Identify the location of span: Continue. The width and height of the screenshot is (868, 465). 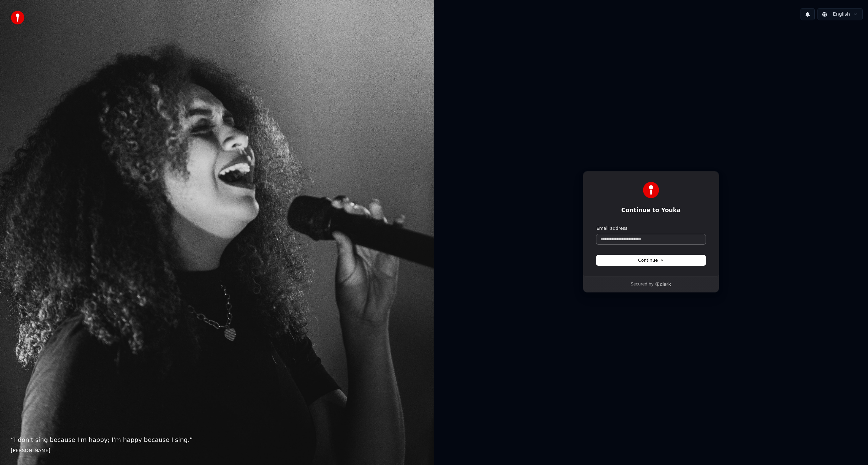
(651, 260).